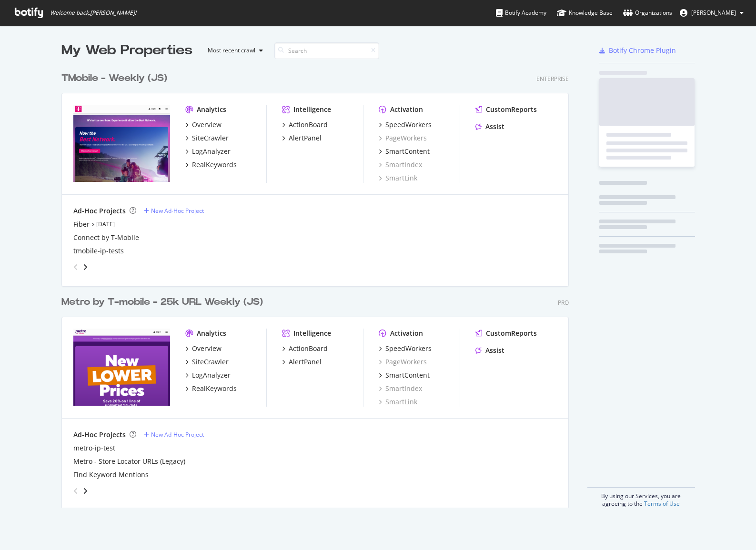  What do you see at coordinates (94, 448) in the screenshot?
I see `div: metro-ip-test` at bounding box center [94, 448].